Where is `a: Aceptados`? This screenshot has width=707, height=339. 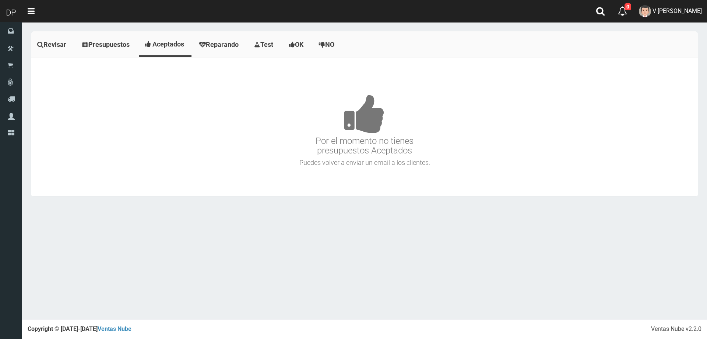
a: Aceptados is located at coordinates (165, 44).